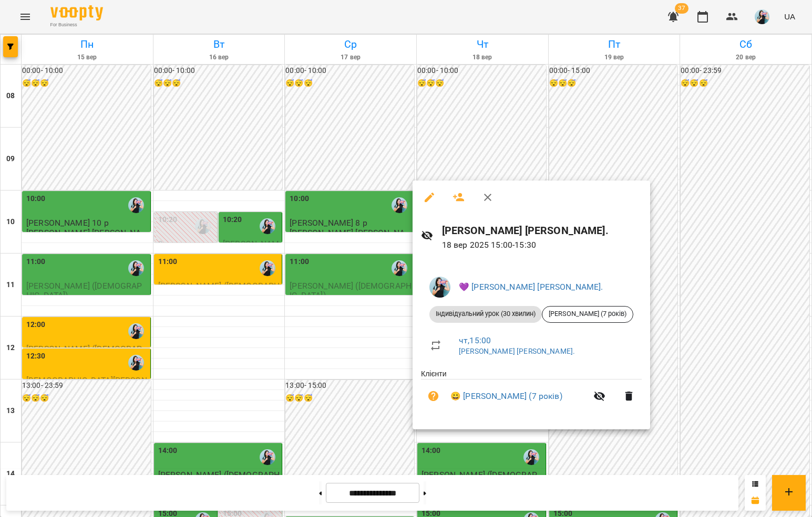 This screenshot has width=812, height=517. I want to click on button: Візит ще не сплачено. Додати оплату?, so click(433, 396).